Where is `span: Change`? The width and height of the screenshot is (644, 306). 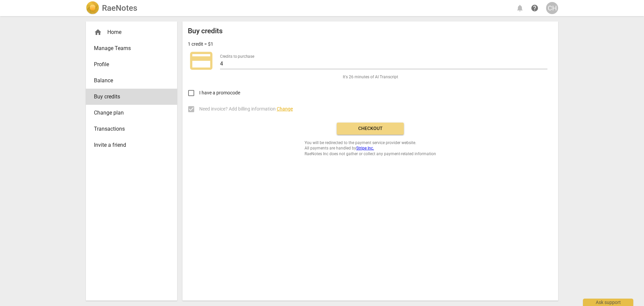 span: Change is located at coordinates (285, 109).